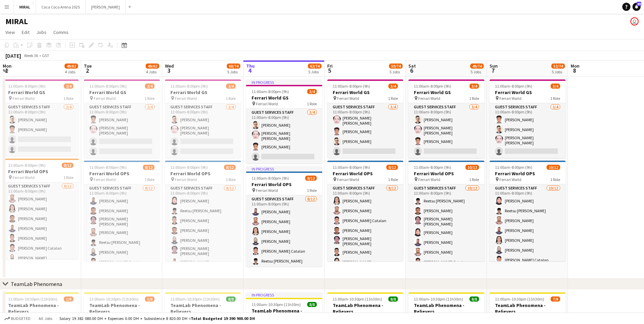 The height and width of the screenshot is (324, 644). What do you see at coordinates (17, 319) in the screenshot?
I see `button: Budgeted` at bounding box center [17, 319].